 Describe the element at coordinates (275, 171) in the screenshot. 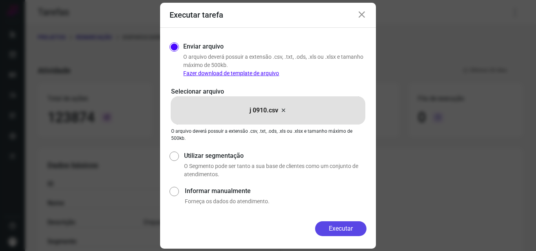

I see `p: O Segmento pode ser tanto a sua base de clientes como um conjunto de atendimentos.` at that location.